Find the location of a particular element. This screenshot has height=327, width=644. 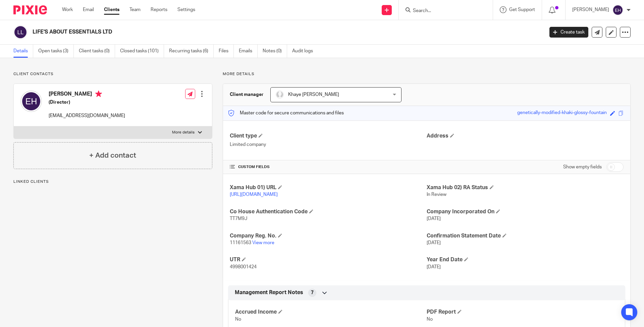

p: Limited company is located at coordinates (328, 144).